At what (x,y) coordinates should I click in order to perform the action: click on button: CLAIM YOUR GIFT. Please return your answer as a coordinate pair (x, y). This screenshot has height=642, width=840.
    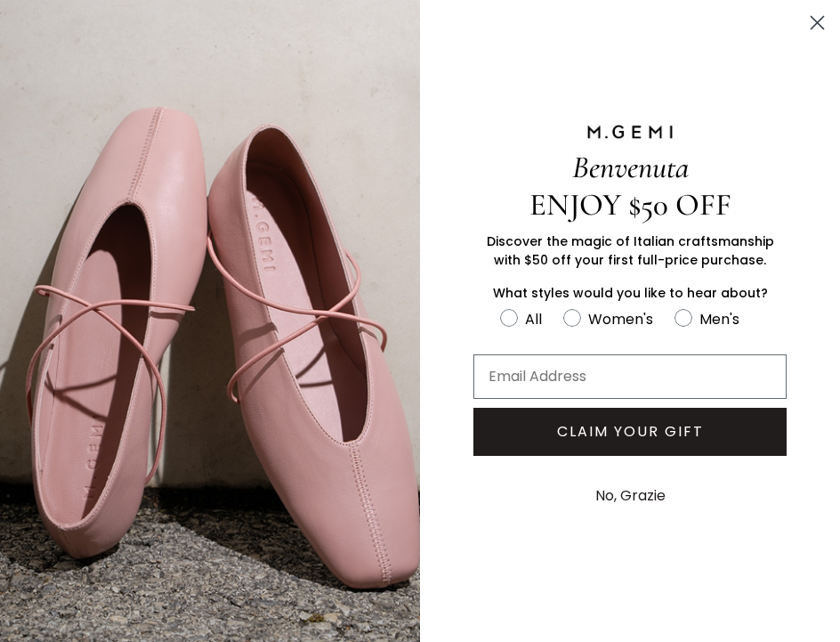
    Looking at the image, I should click on (630, 432).